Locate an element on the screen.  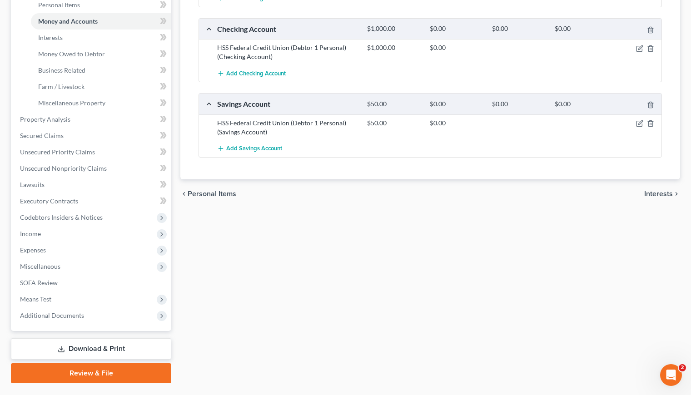
span: Lawsuits is located at coordinates (32, 185).